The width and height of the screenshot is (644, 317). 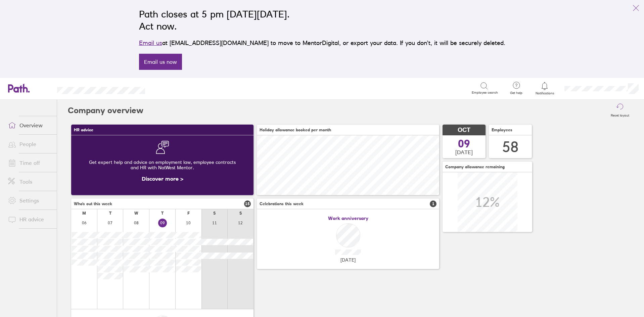 What do you see at coordinates (84, 213) in the screenshot?
I see `div: M` at bounding box center [84, 213].